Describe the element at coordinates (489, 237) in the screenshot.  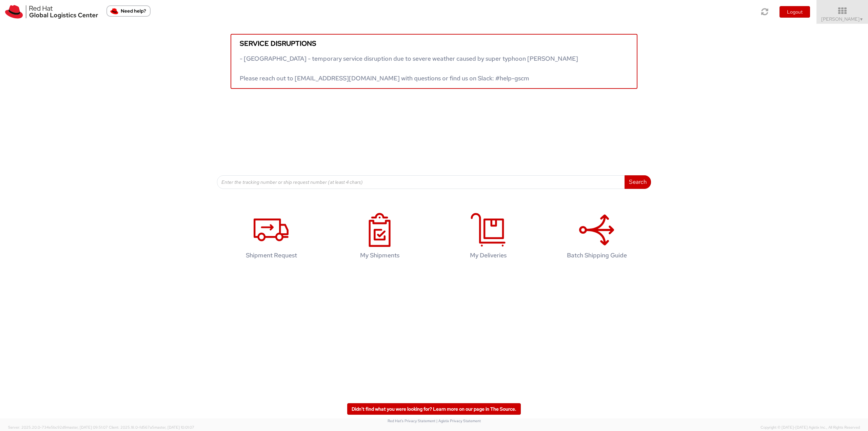
I see `a: My Deliveries` at that location.